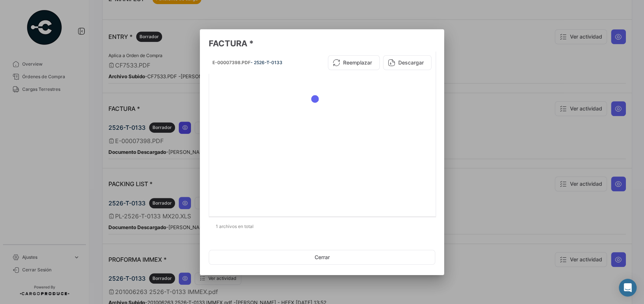 This screenshot has width=644, height=304. What do you see at coordinates (322, 227) in the screenshot?
I see `div: 1 archivos en total` at bounding box center [322, 227].